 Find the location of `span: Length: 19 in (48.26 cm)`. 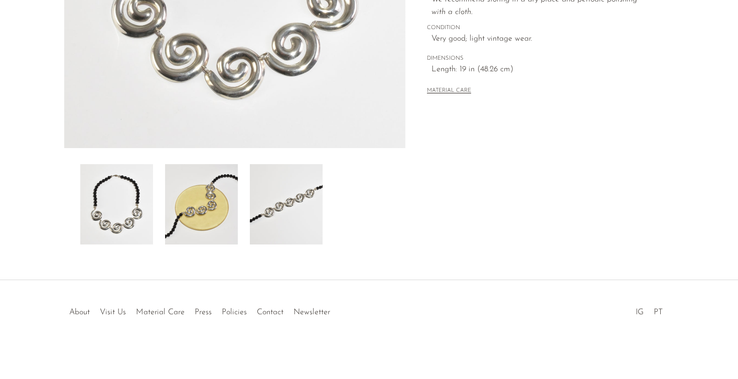

span: Length: 19 in (48.26 cm) is located at coordinates (542, 70).